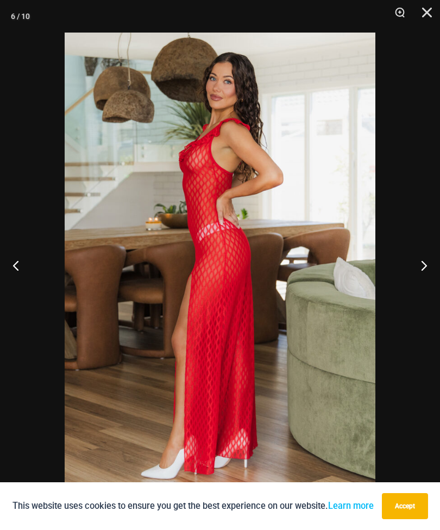 This screenshot has height=530, width=440. Describe the element at coordinates (193, 506) in the screenshot. I see `p: This website uses cookies to ensure you get the best experience on our website.` at that location.